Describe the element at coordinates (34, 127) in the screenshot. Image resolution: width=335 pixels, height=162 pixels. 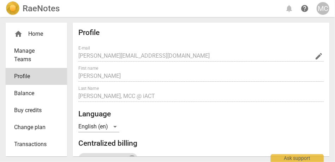
I see `span: Change plan` at that location.